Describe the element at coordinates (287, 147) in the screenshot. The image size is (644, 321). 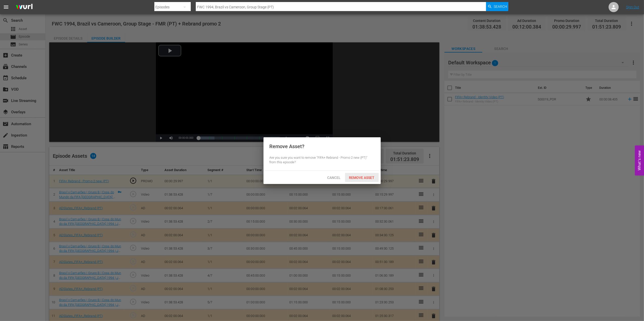
I see `div: Remove Asset?` at that location.